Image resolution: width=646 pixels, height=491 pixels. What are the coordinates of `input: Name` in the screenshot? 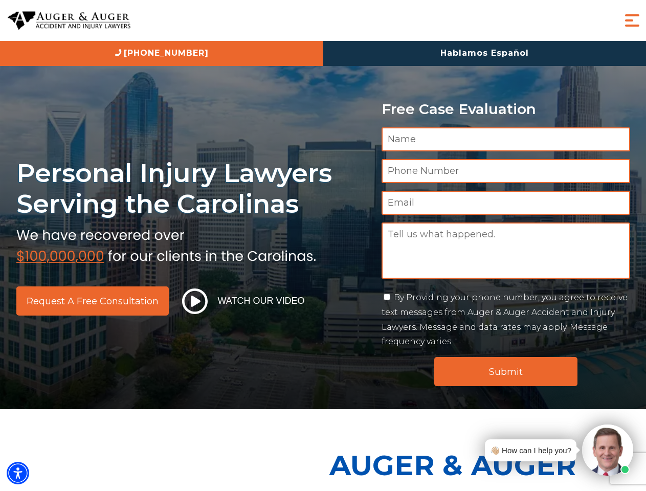 It's located at (506, 139).